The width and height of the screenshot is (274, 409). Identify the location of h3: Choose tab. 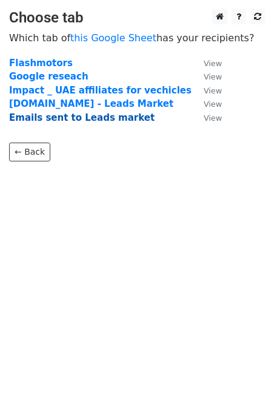
(137, 18).